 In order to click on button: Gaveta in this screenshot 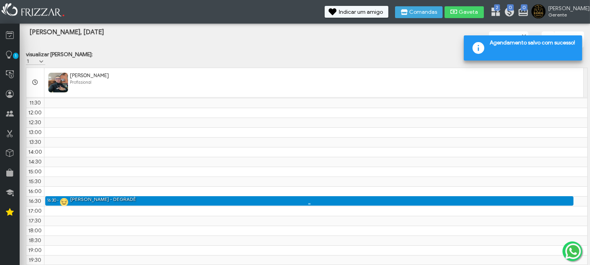, I will do `click(464, 12)`.